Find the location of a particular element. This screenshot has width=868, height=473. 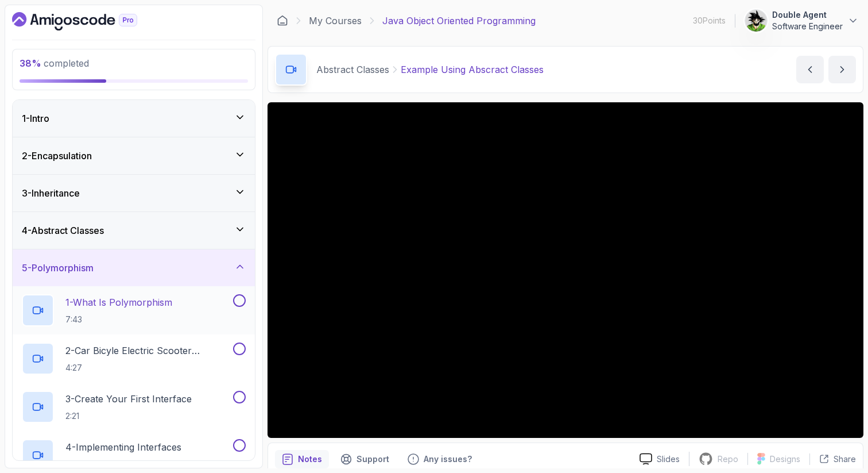

p: 1 - What Is Polymorphism is located at coordinates (119, 302).